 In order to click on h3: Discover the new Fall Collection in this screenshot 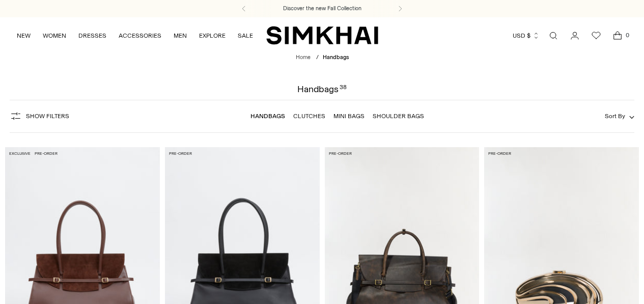, I will do `click(322, 9)`.